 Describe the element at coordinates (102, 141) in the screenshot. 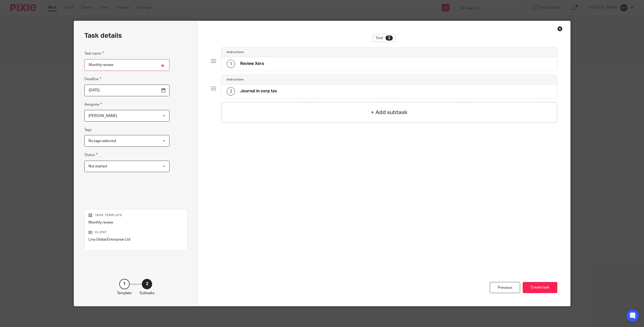

I see `span: No tags selected` at that location.